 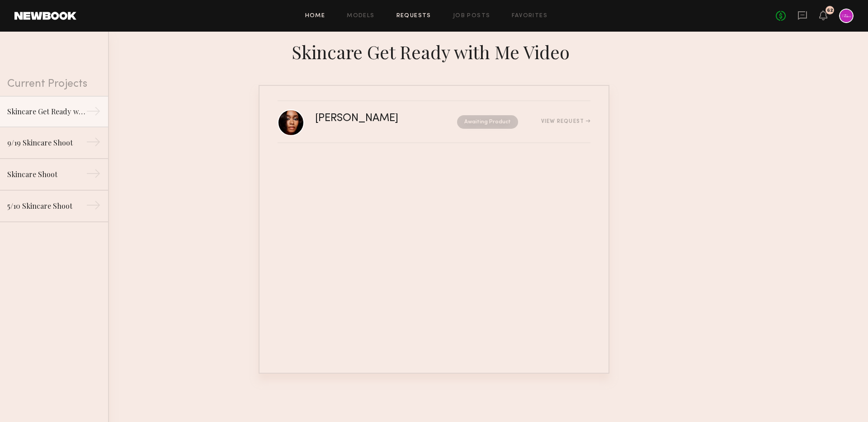 I want to click on a: Models, so click(x=360, y=16).